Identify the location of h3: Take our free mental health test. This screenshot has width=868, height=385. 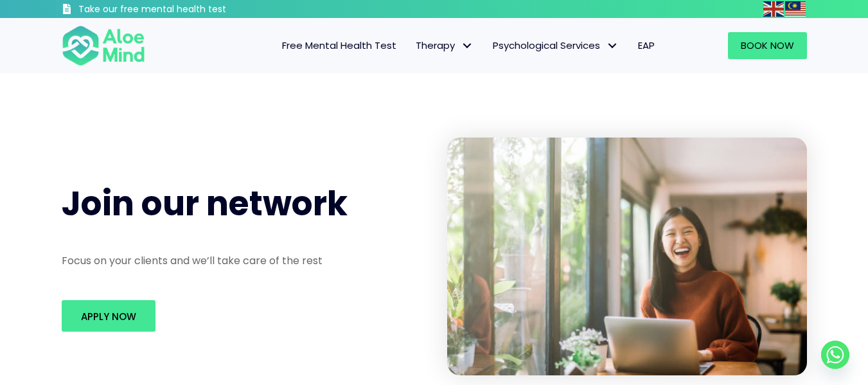
(186, 10).